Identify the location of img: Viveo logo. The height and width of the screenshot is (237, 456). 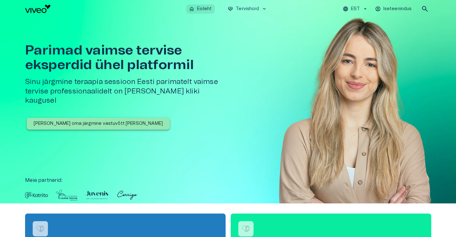
(38, 9).